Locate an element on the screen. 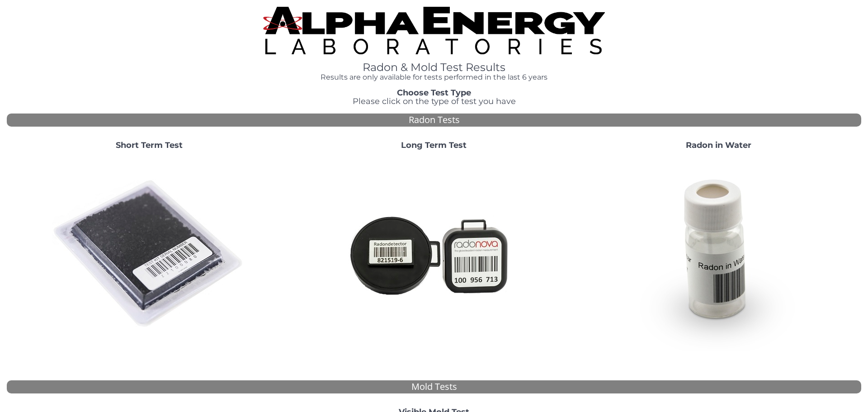 The height and width of the screenshot is (412, 868). h4: Results are only available for tests performed in the last 6 years is located at coordinates (434, 77).